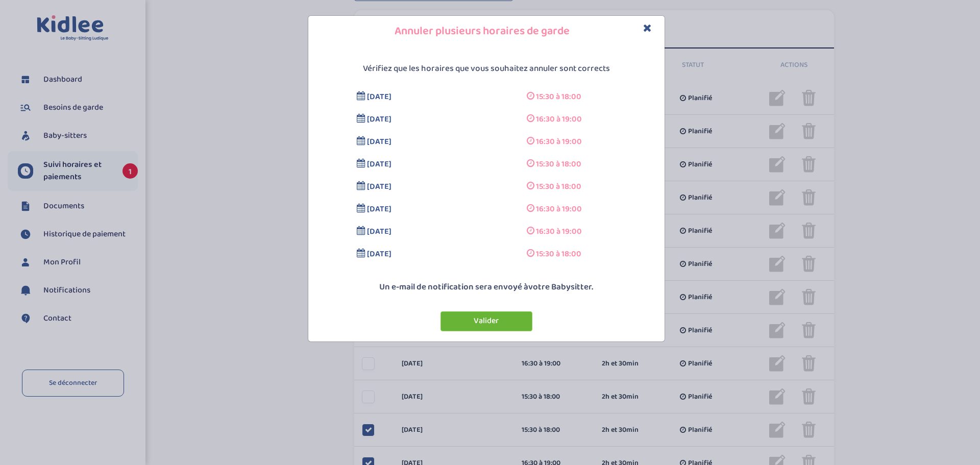 The image size is (980, 465). What do you see at coordinates (486, 31) in the screenshot?
I see `h4: Annuler plusieurs horaires de garde` at bounding box center [486, 31].